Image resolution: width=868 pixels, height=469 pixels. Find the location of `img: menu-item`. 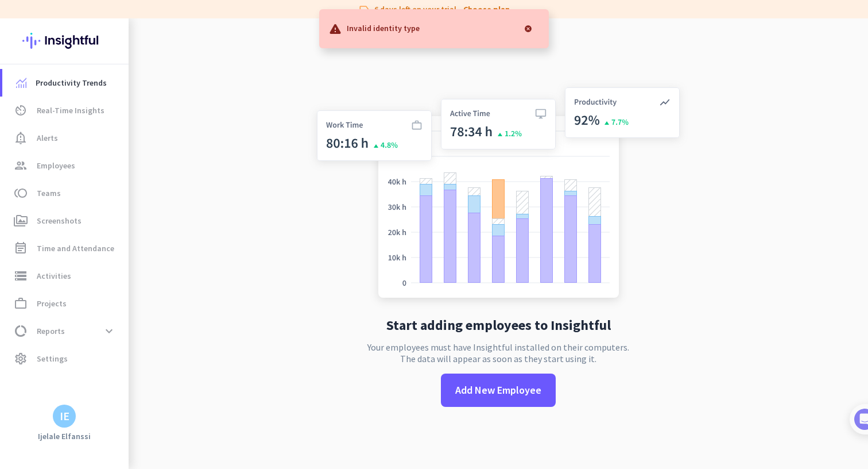

img: menu-item is located at coordinates (21, 83).